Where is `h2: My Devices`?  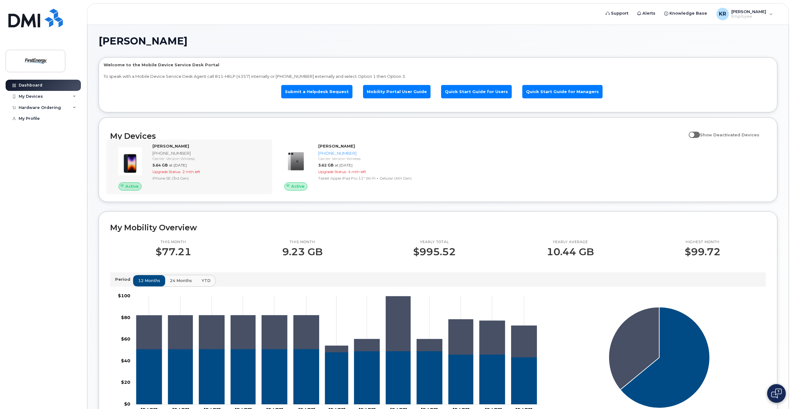
h2: My Devices is located at coordinates (398, 136).